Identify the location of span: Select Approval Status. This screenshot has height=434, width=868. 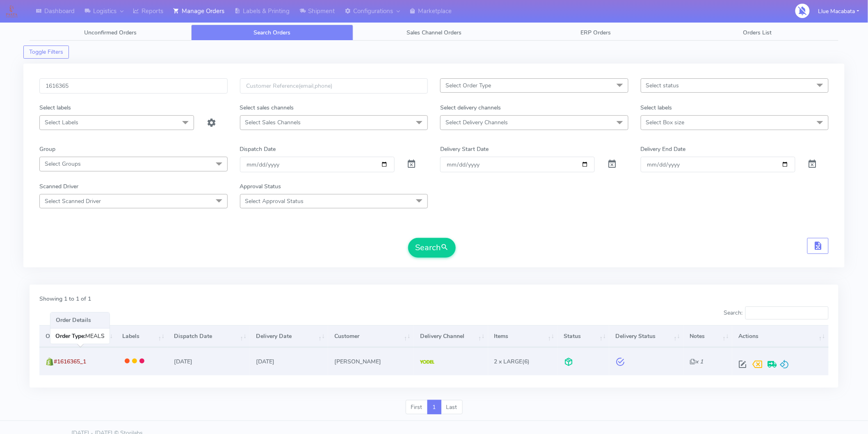
(274, 201).